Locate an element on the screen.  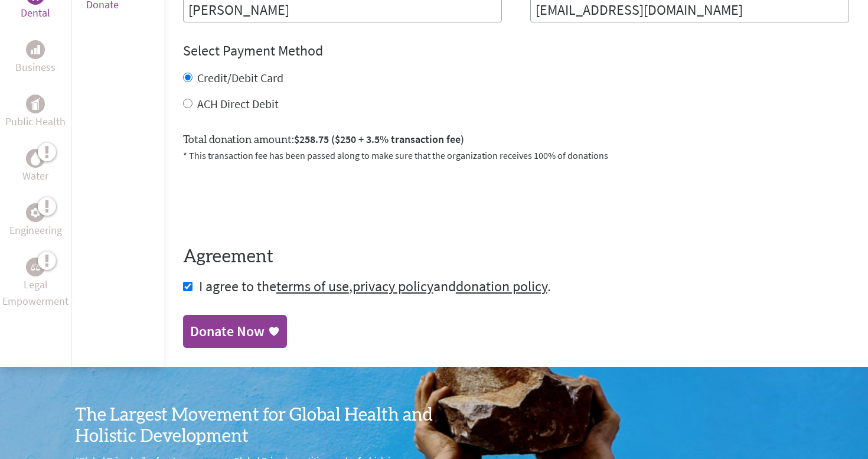
span: I agree to the , and . is located at coordinates (375, 286).